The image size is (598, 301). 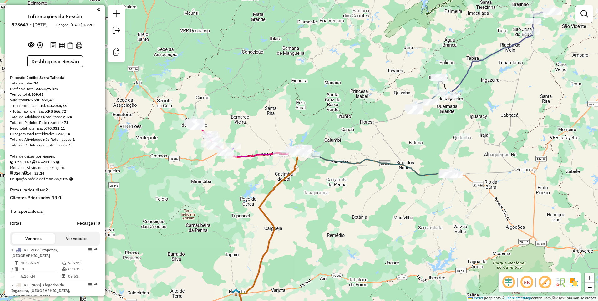 What do you see at coordinates (31, 45) in the screenshot?
I see `button: Exibir sessão original` at bounding box center [31, 45].